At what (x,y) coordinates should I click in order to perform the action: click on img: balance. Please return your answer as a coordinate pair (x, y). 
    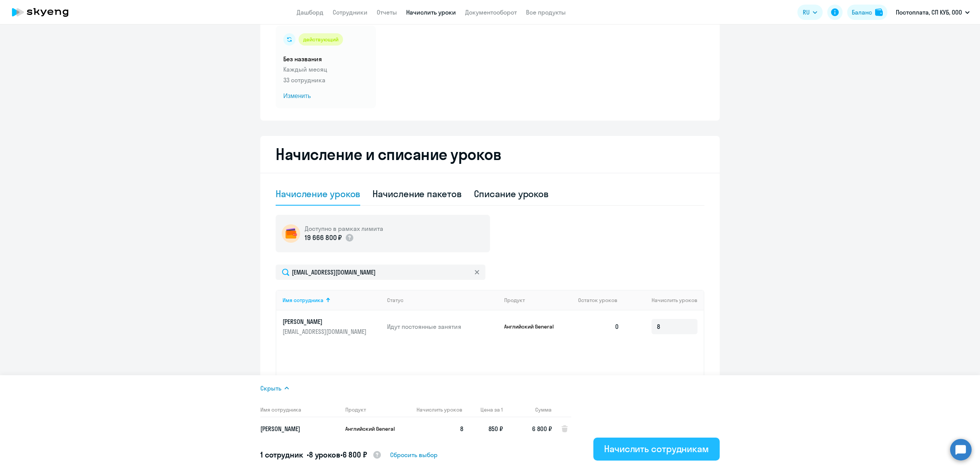
    Looking at the image, I should click on (879, 12).